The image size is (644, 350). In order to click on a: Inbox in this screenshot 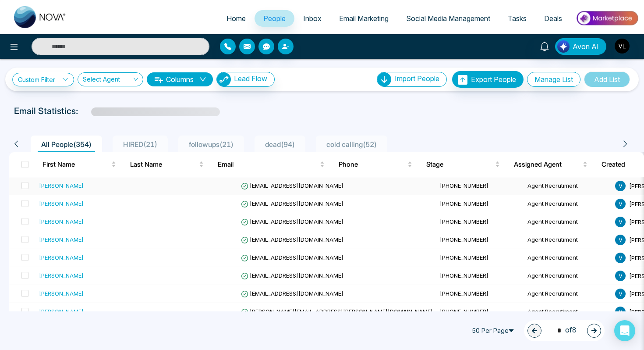, I will do `click(312, 19)`.